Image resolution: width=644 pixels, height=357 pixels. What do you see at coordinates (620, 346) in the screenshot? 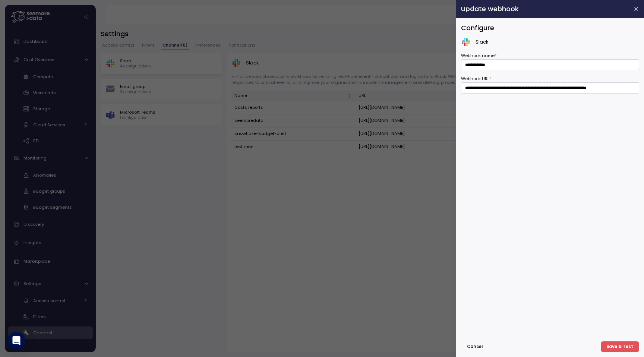
I see `span: Save & Test` at bounding box center [620, 346].